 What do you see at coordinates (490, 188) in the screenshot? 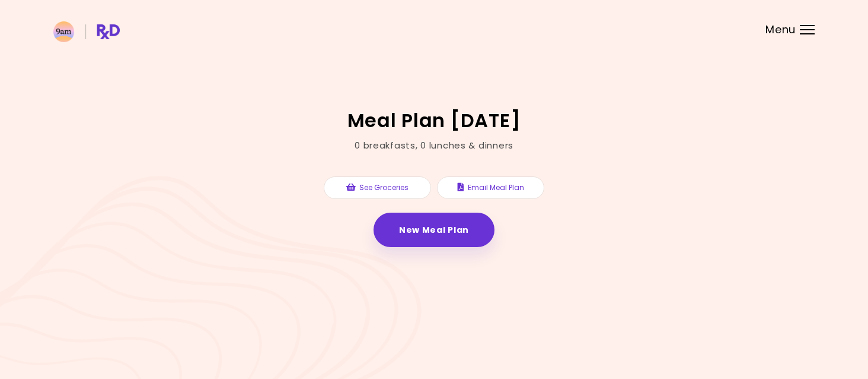
I see `button: Email Meal Plan` at bounding box center [490, 188].